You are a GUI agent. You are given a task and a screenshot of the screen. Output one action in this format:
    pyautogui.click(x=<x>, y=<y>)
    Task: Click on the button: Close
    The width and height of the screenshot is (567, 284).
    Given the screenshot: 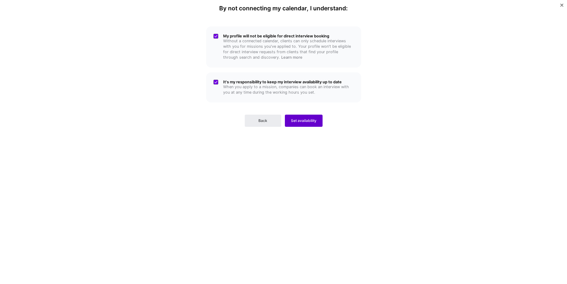 What is the action you would take?
    pyautogui.click(x=562, y=7)
    